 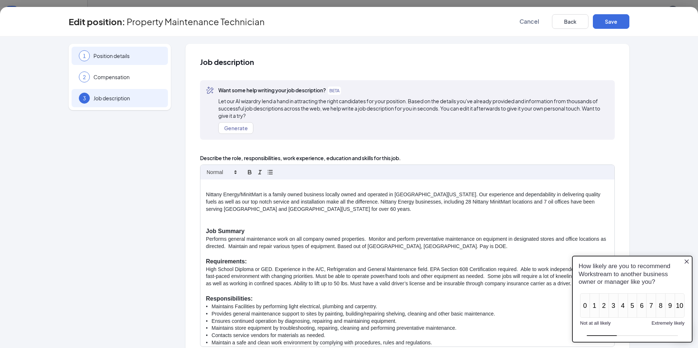 I want to click on p: High School Diploma or GED. Experience in the A/C, Refrigeration and General Maintenance field. E..., so click(x=408, y=277).